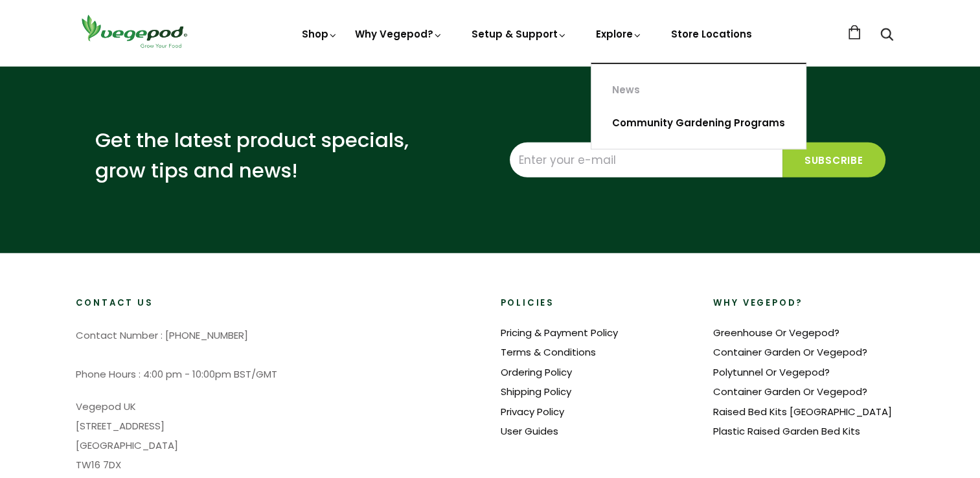 Image resolution: width=980 pixels, height=478 pixels. Describe the element at coordinates (711, 33) in the screenshot. I see `a: Store Locations` at that location.